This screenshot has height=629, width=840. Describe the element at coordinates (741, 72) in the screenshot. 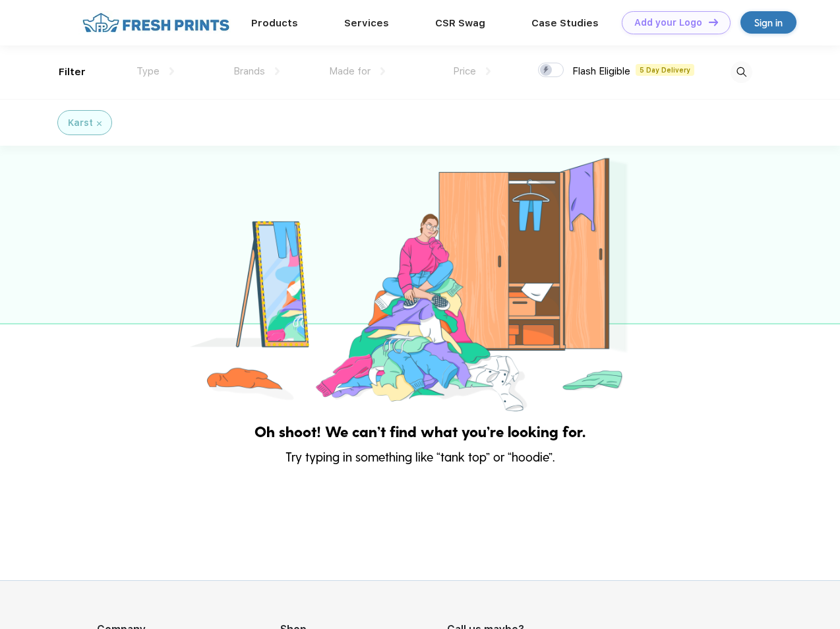

I see `img: desktop_search.svg` at that location.